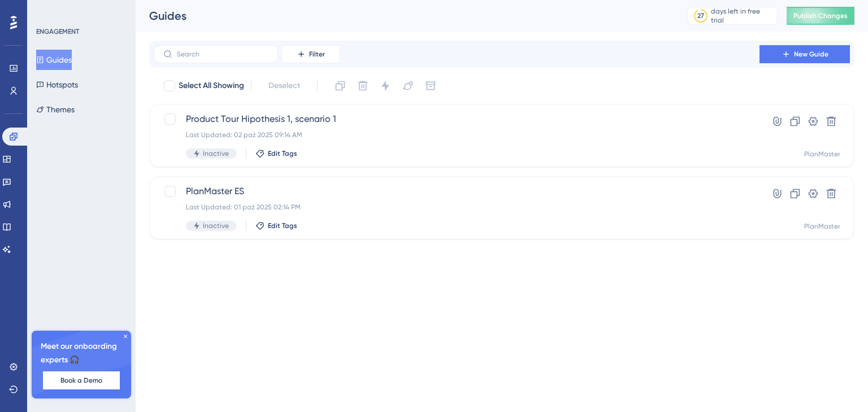 The height and width of the screenshot is (412, 868). Describe the element at coordinates (223, 54) in the screenshot. I see `input: Search` at that location.